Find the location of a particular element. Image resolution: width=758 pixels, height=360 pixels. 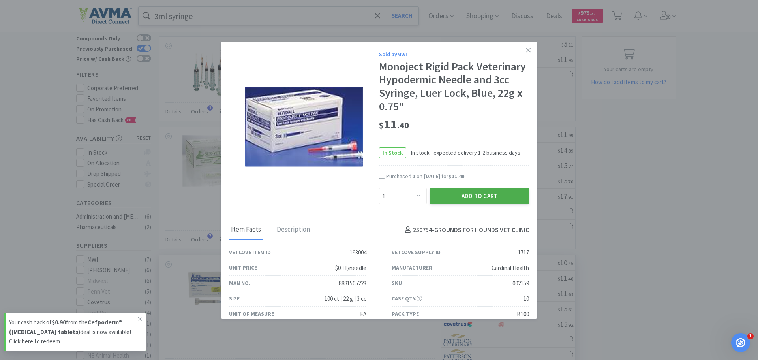

span: . 40 is located at coordinates (403, 125).